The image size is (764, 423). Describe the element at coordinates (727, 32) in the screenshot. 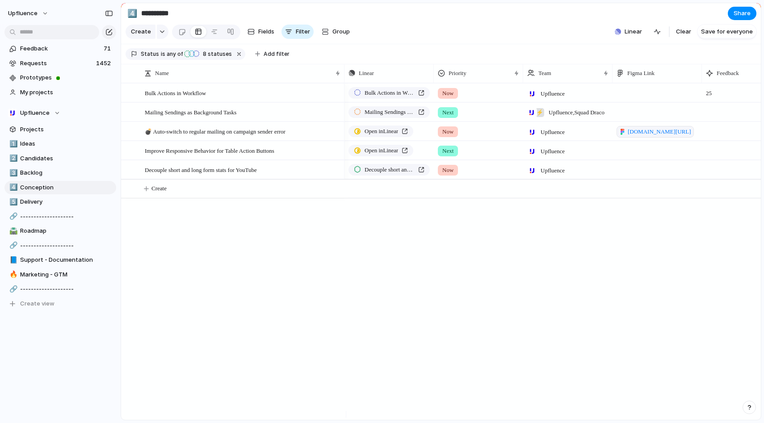

I see `span: Save for everyone` at that location.